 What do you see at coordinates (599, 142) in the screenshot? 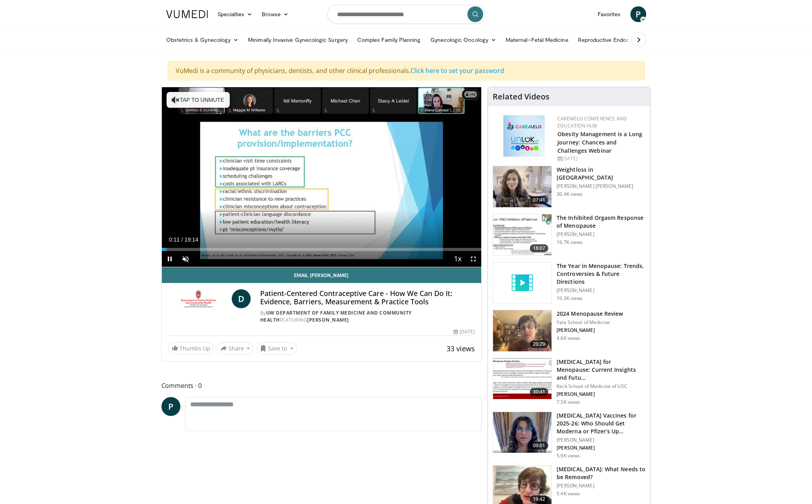
I see `a: Obesity Management is a Long Journey: Chances and Challenges Webinar` at bounding box center [599, 142].